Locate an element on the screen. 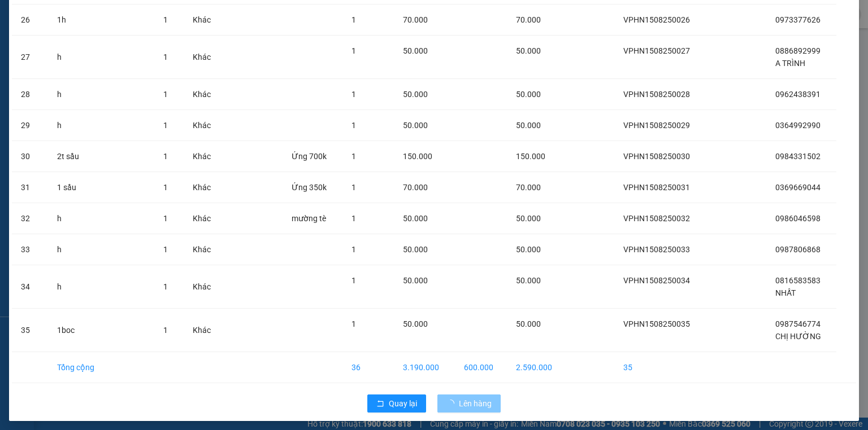  td: 28 is located at coordinates (30, 94).